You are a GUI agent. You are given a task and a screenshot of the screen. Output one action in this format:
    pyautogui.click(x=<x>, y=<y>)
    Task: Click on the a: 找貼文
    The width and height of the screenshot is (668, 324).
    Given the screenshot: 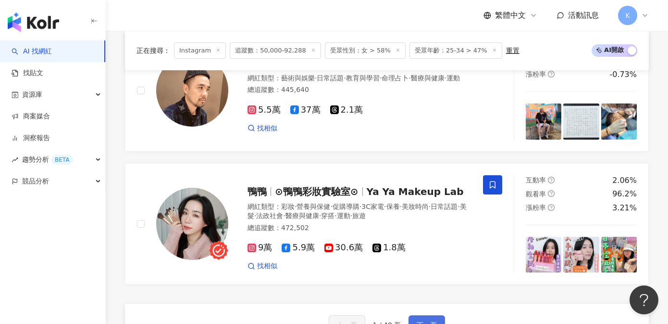 What is the action you would take?
    pyautogui.click(x=27, y=73)
    